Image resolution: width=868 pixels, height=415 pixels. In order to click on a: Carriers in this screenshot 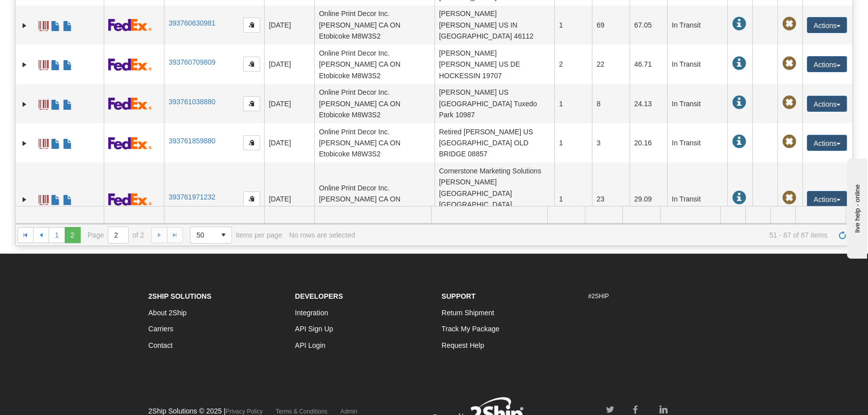, I will do `click(161, 329)`.